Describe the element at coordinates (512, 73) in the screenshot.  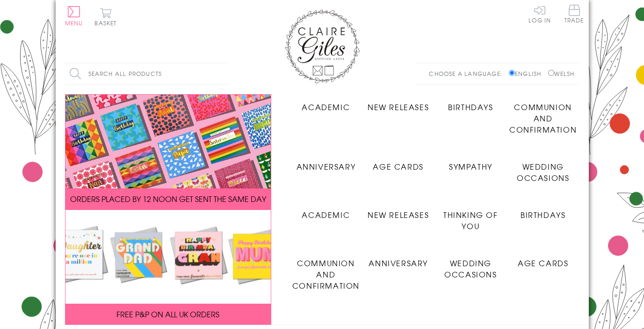
I see `input: English` at that location.